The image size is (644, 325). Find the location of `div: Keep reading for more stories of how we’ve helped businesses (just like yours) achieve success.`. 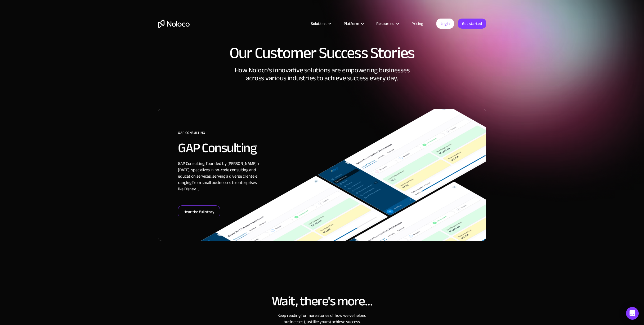

div: Keep reading for more stories of how we’ve helped businesses (just like yours) achieve success. is located at coordinates (322, 319).